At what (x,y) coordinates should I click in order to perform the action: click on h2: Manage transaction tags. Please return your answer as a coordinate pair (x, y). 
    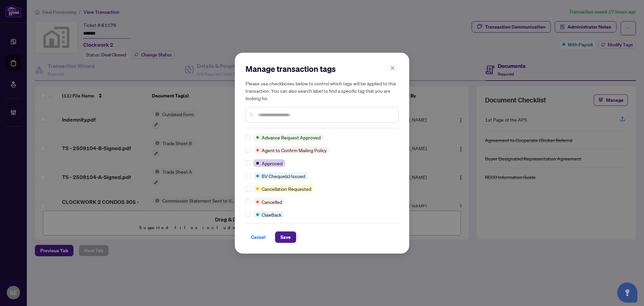
    Looking at the image, I should click on (322, 69).